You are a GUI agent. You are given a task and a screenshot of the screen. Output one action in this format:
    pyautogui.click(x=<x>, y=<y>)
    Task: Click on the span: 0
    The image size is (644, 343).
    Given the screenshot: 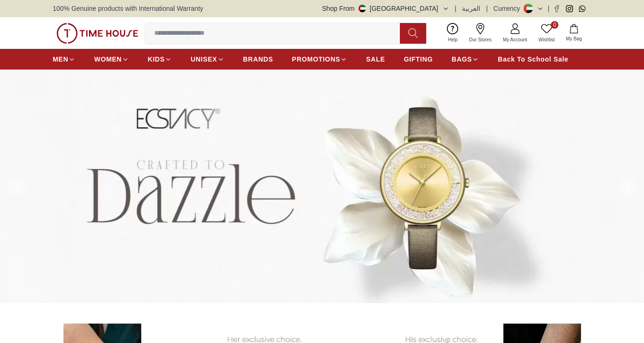 What is the action you would take?
    pyautogui.click(x=555, y=25)
    